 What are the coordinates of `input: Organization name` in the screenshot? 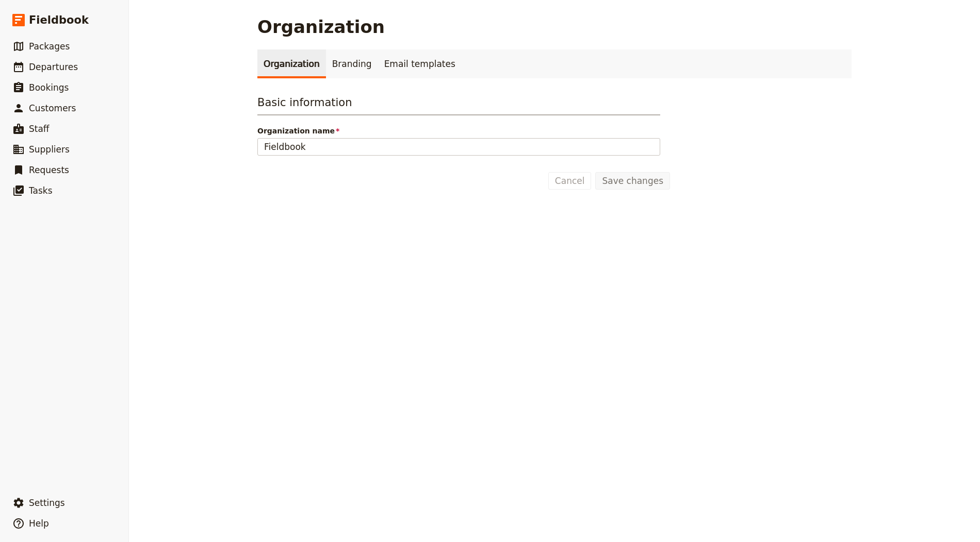 It's located at (458, 146).